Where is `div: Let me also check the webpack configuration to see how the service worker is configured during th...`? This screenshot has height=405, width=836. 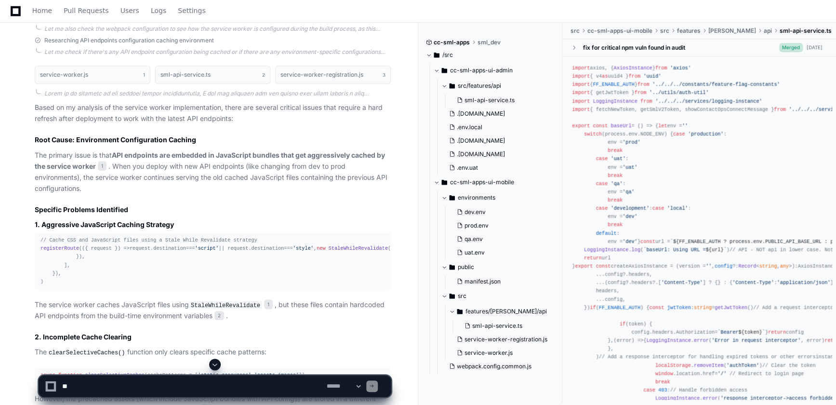
div: Let me also check the webpack configuration to see how the service worker is configured during th... is located at coordinates (217, 29).